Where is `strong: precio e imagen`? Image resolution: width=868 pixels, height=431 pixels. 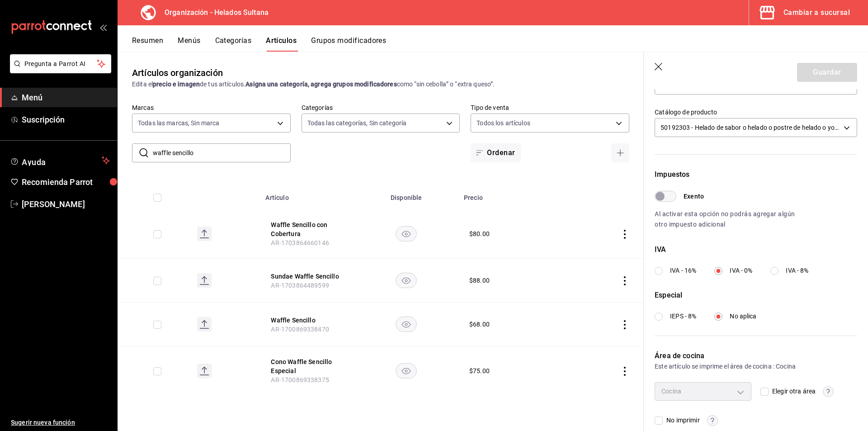
strong: precio e imagen is located at coordinates (176, 84).